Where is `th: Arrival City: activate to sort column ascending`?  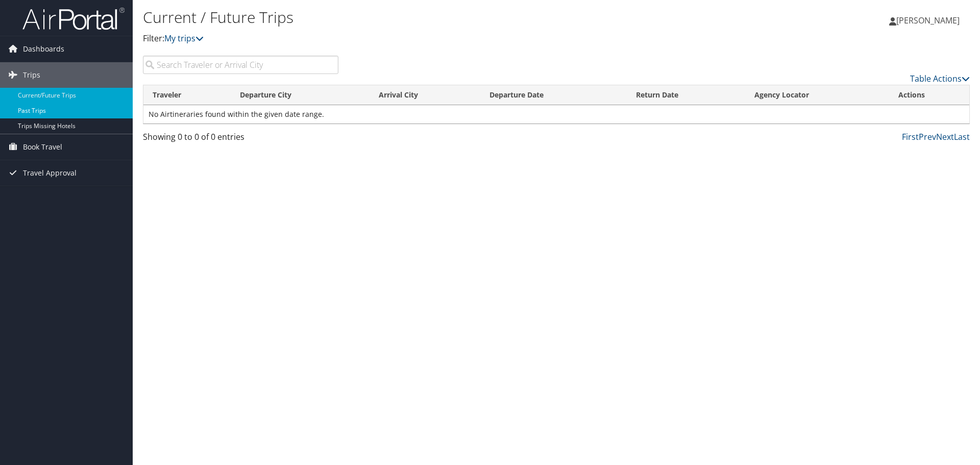
th: Arrival City: activate to sort column ascending is located at coordinates (425, 95).